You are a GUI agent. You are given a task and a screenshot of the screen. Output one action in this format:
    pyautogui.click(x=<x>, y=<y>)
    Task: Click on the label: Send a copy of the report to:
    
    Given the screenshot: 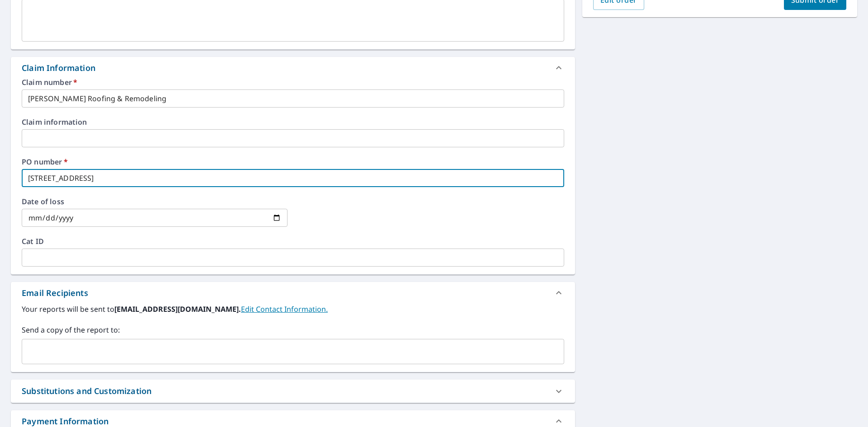 What is the action you would take?
    pyautogui.click(x=293, y=330)
    